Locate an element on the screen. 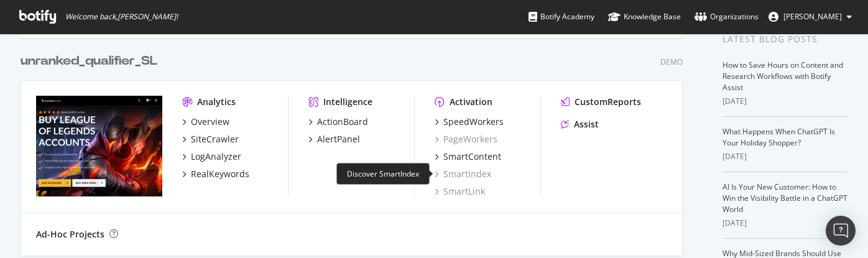 The height and width of the screenshot is (258, 868). div: RealKeywords is located at coordinates (220, 174).